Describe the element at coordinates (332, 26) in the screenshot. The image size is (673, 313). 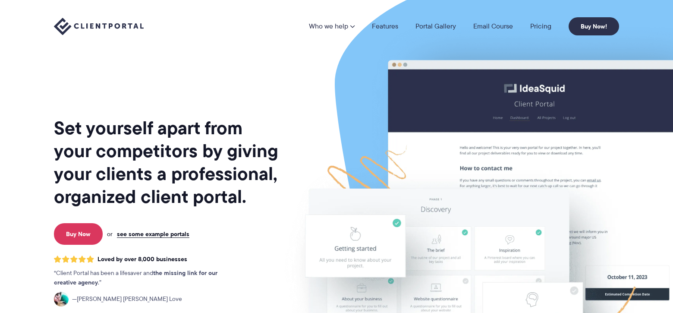
I see `a: Who we help` at that location.